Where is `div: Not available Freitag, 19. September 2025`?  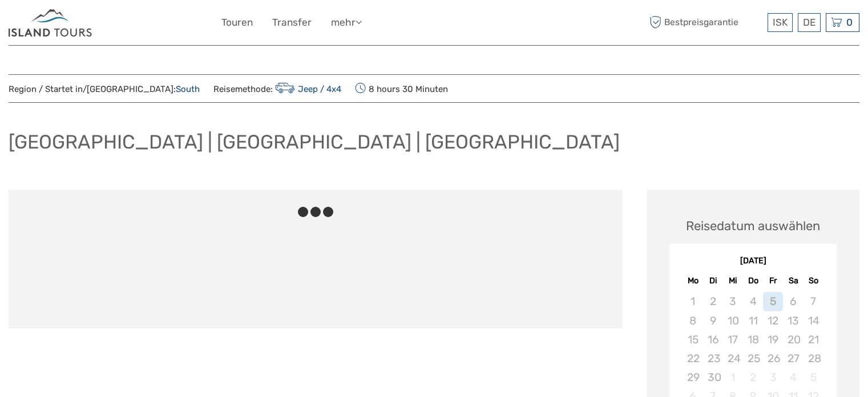 div: Not available Freitag, 19. September 2025 is located at coordinates (773, 339).